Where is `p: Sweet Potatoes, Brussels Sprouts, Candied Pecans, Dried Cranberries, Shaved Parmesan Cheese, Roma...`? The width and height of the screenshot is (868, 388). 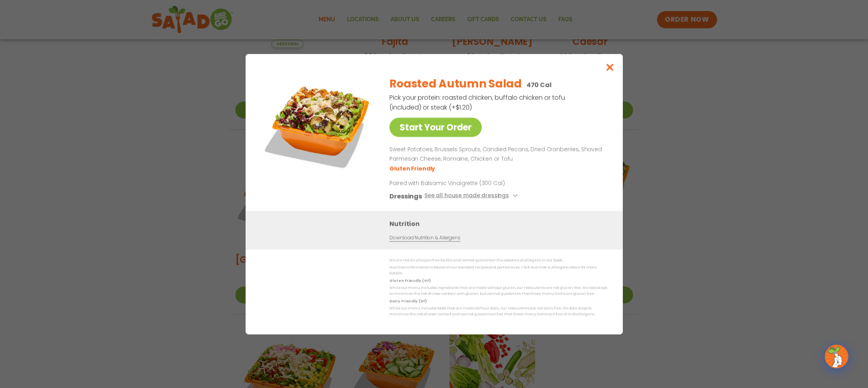
p: Sweet Potatoes, Brussels Sprouts, Candied Pecans, Dried Cranberries, Shaved Parmesan Cheese, Roma... is located at coordinates (497, 154).